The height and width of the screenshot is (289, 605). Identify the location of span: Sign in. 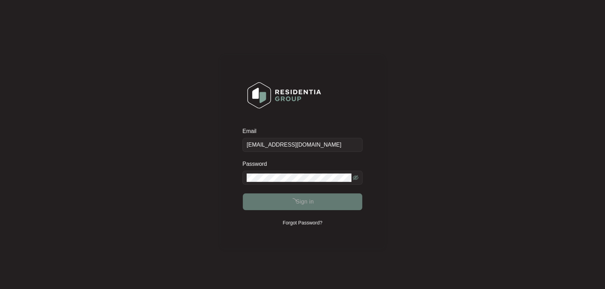
(305, 202).